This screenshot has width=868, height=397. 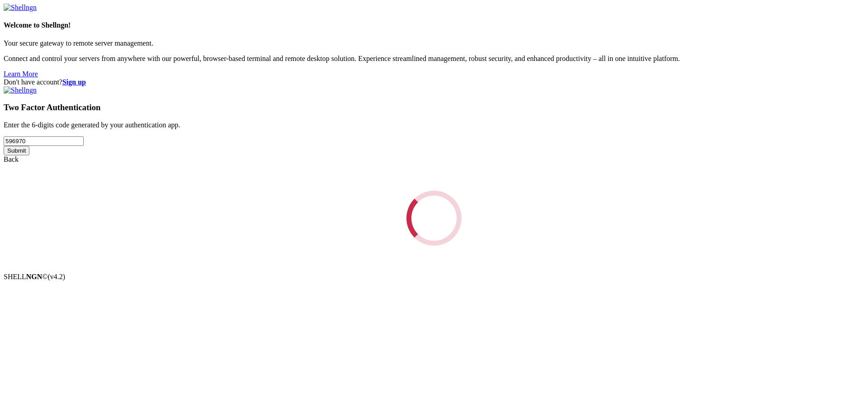 I want to click on a: Learn More, so click(x=21, y=73).